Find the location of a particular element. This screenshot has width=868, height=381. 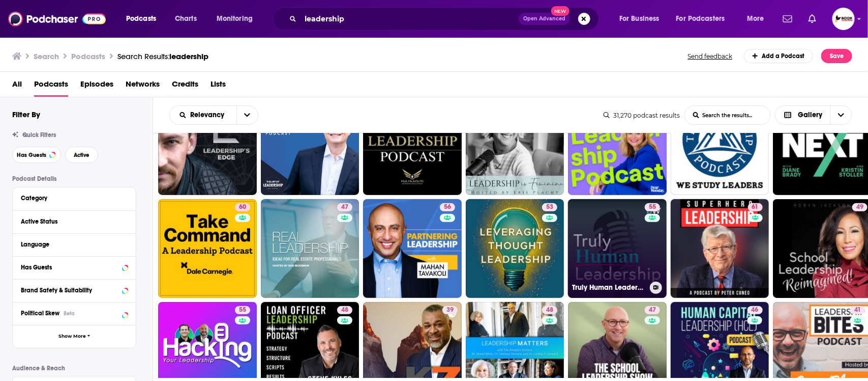

a: 49 is located at coordinates (860, 207).